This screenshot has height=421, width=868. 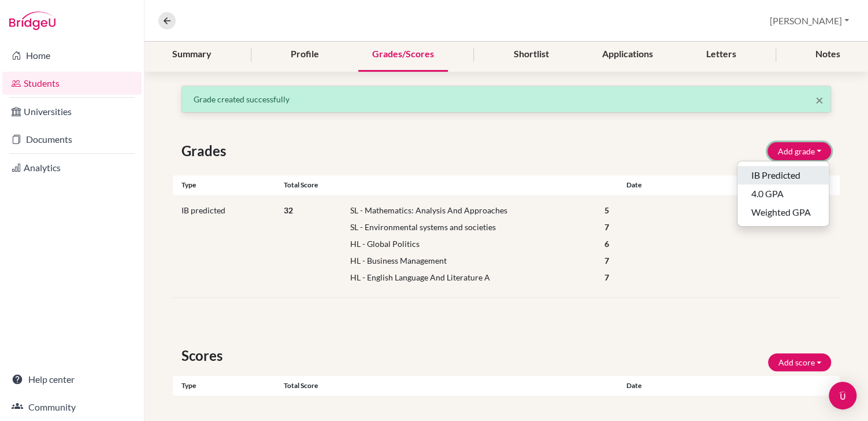 What do you see at coordinates (72, 55) in the screenshot?
I see `a: Home` at bounding box center [72, 55].